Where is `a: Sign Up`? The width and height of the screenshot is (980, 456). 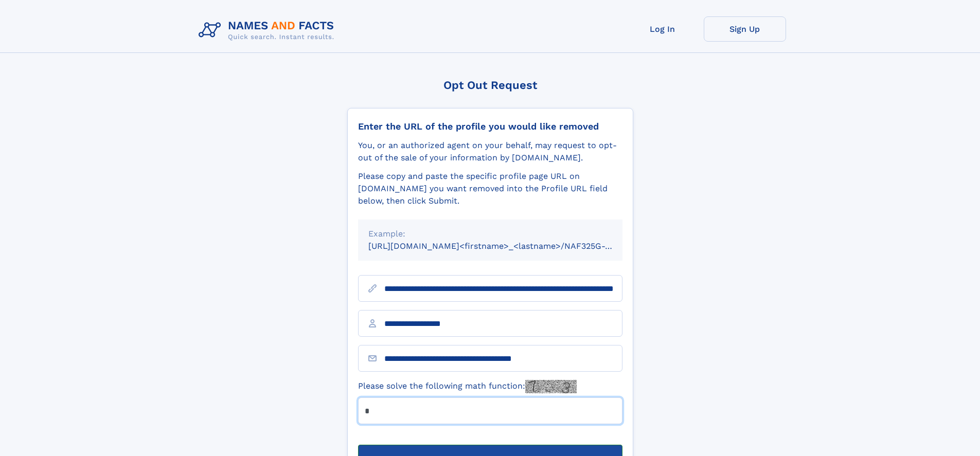
a: Sign Up is located at coordinates (745, 29).